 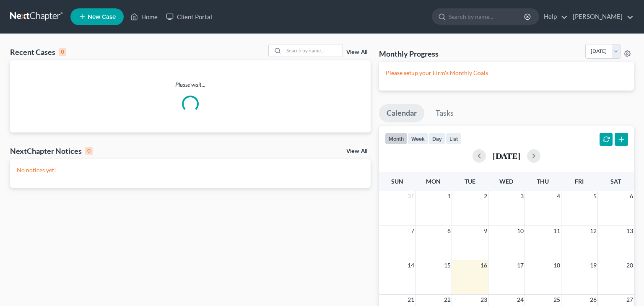 What do you see at coordinates (470, 181) in the screenshot?
I see `span: Tue` at bounding box center [470, 181].